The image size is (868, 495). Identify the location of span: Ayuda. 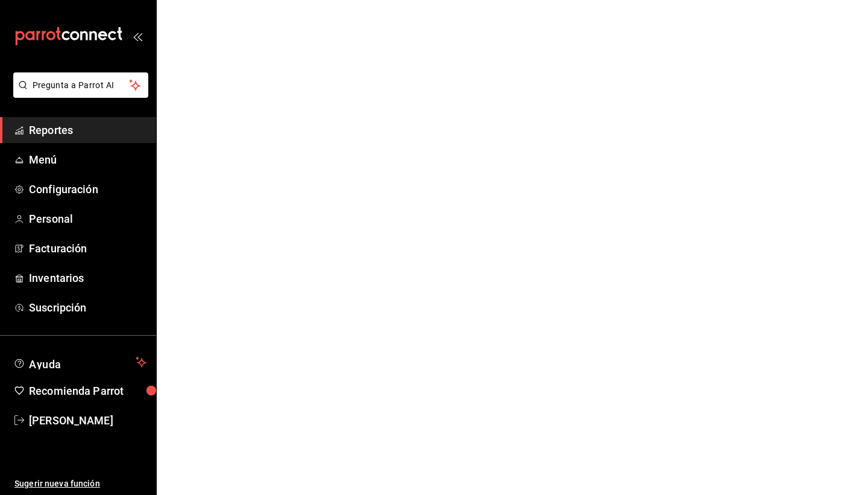
(79, 362).